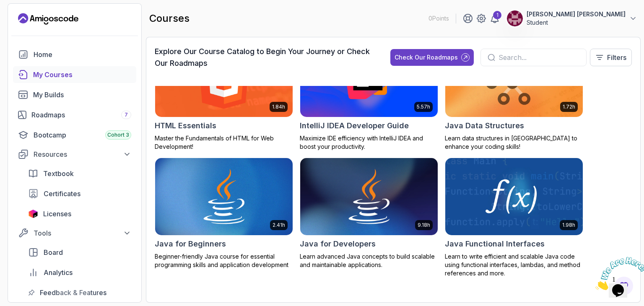 The width and height of the screenshot is (644, 306). Describe the element at coordinates (497, 15) in the screenshot. I see `div: 1` at that location.